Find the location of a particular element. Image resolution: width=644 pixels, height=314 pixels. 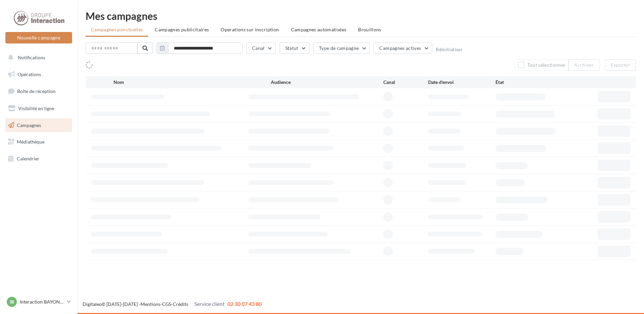

span: IB is located at coordinates (12, 302).